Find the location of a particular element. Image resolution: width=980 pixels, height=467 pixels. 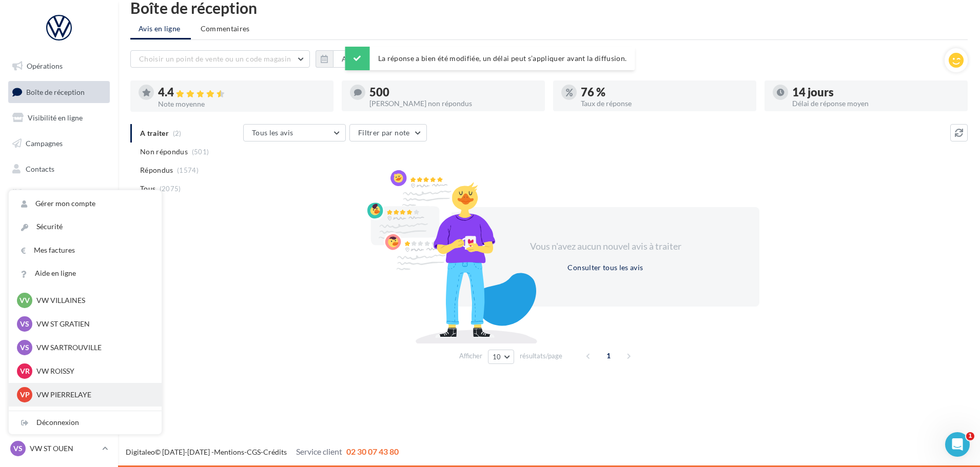

span: Opérations is located at coordinates (45, 66).